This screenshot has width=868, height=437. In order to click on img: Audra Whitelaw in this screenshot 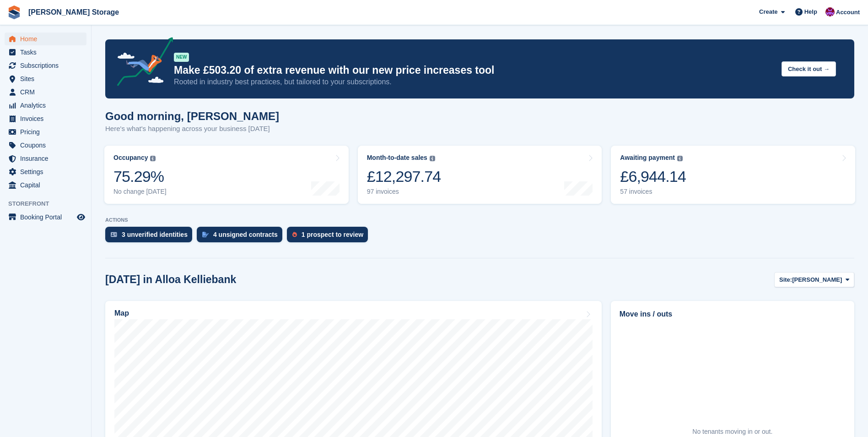, I will do `click(831, 12)`.